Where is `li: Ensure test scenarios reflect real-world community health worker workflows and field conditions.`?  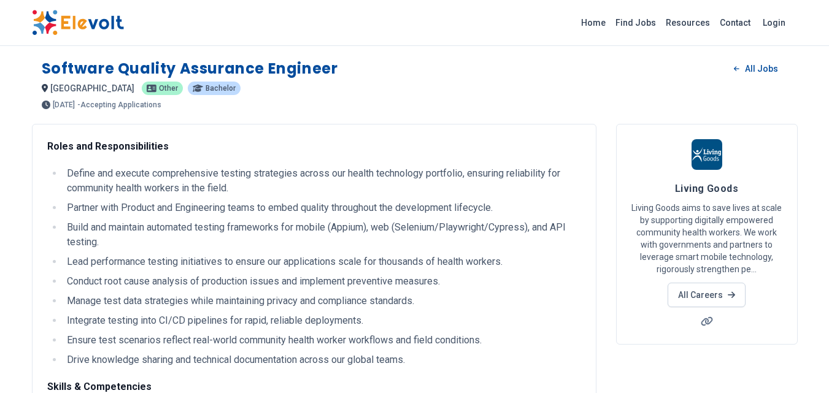 li: Ensure test scenarios reflect real-world community health worker workflows and field conditions. is located at coordinates (322, 340).